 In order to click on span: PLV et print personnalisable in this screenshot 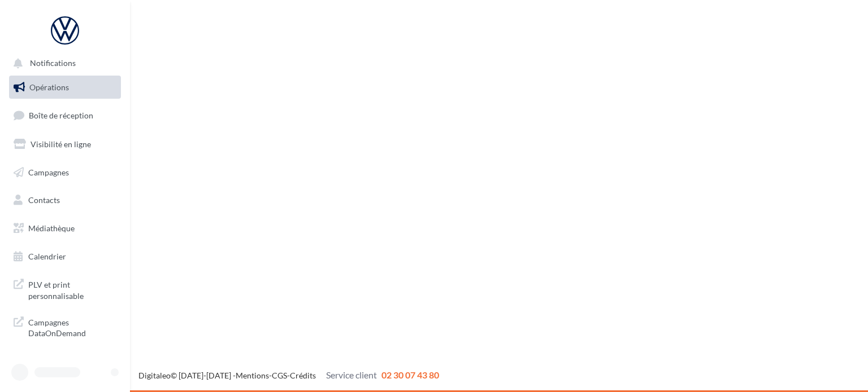, I will do `click(72, 289)`.